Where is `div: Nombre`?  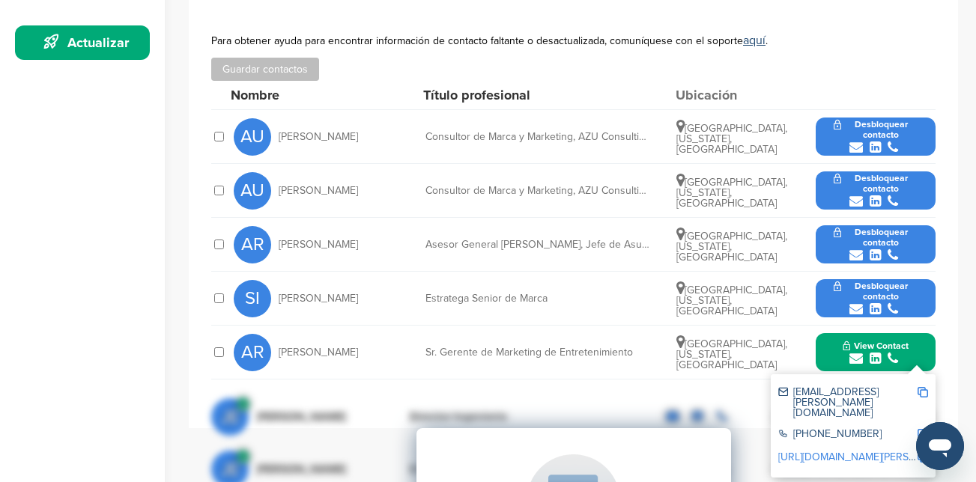
div: Nombre is located at coordinates (313, 95).